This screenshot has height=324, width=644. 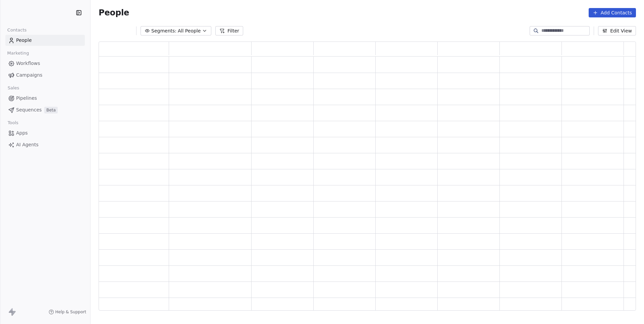 I want to click on button: Add Contacts, so click(x=612, y=13).